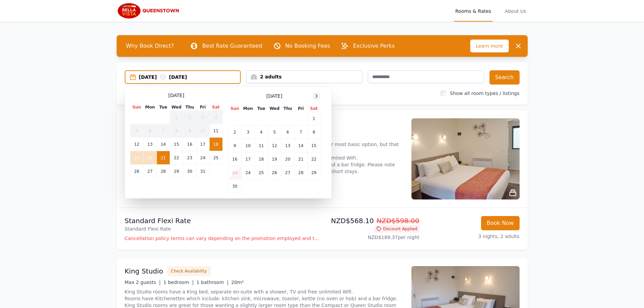  Describe the element at coordinates (307, 46) in the screenshot. I see `p: No Booking Fees` at that location.